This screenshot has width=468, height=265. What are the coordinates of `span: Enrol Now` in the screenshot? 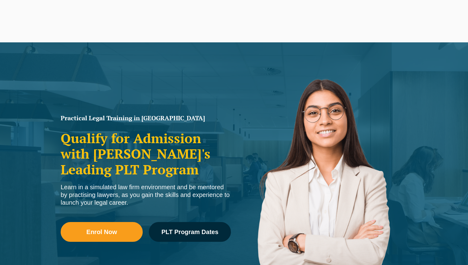 It's located at (102, 232).